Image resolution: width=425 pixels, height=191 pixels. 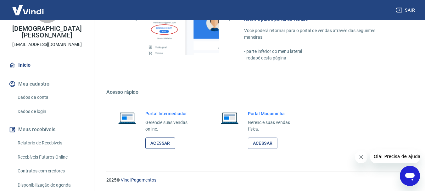 I want to click on h6: Portal Intermediador, so click(x=172, y=114).